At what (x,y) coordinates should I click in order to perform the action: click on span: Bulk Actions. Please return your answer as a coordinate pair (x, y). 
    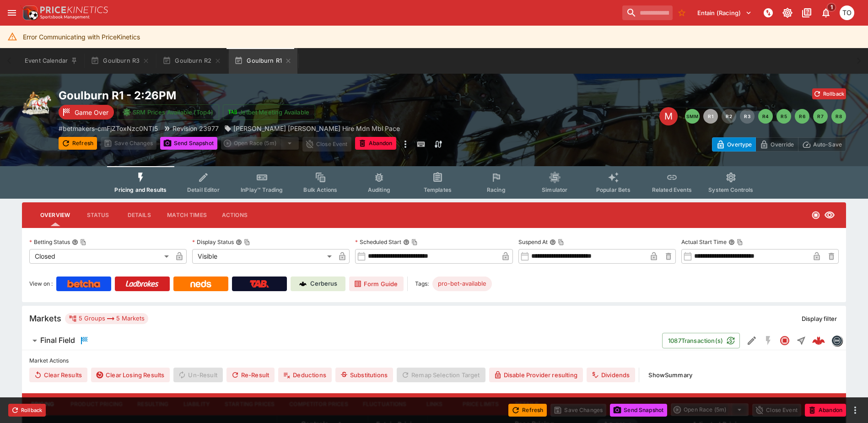
    Looking at the image, I should click on (320, 190).